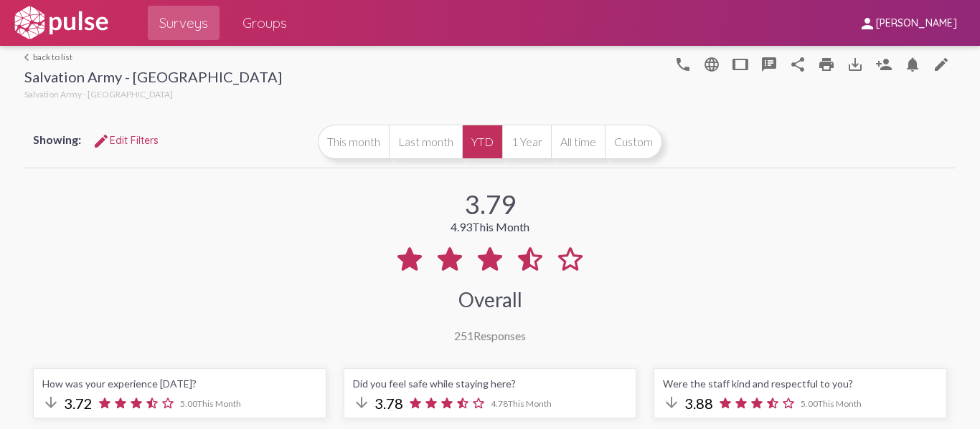 The image size is (980, 429). Describe the element at coordinates (883, 64) in the screenshot. I see `mat-icon: Person` at that location.